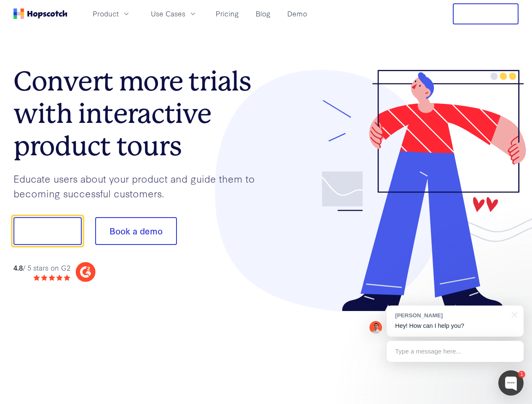 The image size is (532, 404). Describe the element at coordinates (136, 231) in the screenshot. I see `button: Book a demo` at that location.